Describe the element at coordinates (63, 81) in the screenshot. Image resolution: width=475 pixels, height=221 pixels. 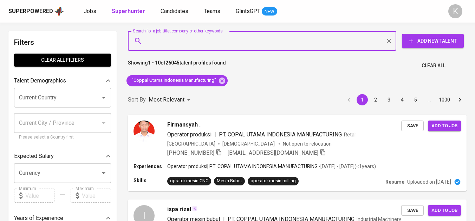
I see `div: Talent Demographics` at that location.